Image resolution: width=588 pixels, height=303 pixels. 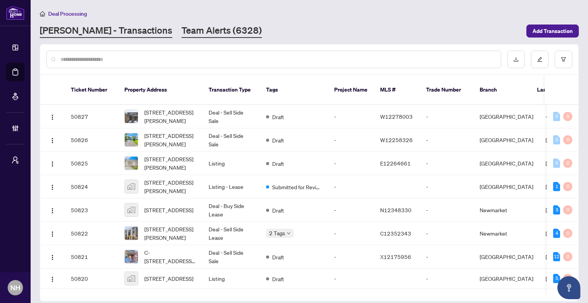 What do you see at coordinates (396, 210) in the screenshot?
I see `span: N12348330` at bounding box center [396, 210].